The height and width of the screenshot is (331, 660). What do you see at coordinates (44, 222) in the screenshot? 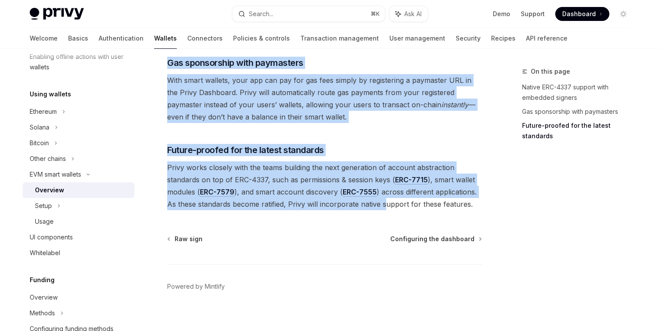
I see `div: Usage` at bounding box center [44, 222].